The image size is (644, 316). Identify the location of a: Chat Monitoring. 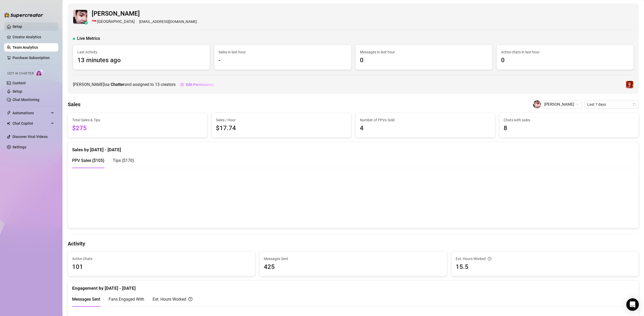
(26, 100).